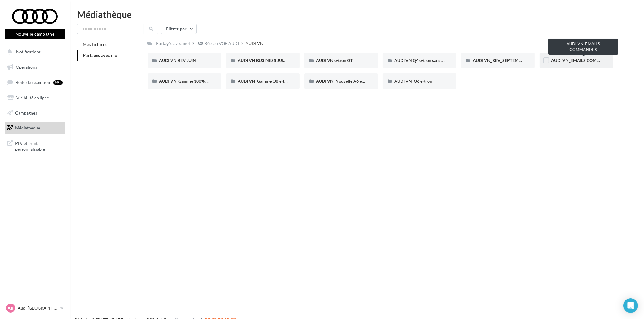  I want to click on span: AUDI VN_Q6 e-tron, so click(413, 81).